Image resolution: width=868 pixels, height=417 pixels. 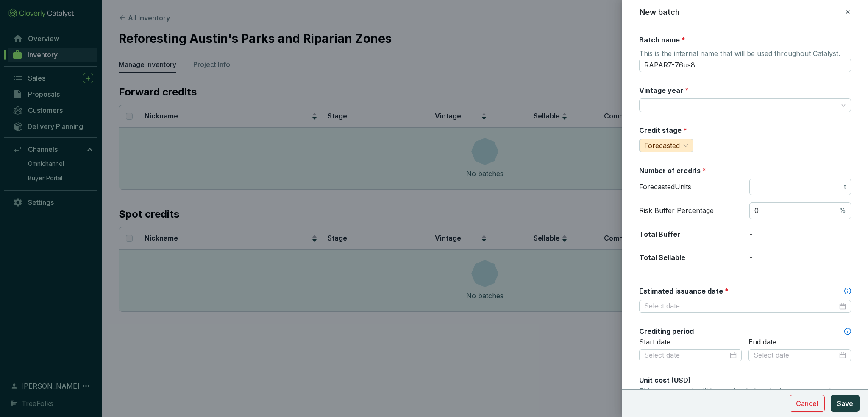 I want to click on p: Forecasted Units, so click(x=690, y=187).